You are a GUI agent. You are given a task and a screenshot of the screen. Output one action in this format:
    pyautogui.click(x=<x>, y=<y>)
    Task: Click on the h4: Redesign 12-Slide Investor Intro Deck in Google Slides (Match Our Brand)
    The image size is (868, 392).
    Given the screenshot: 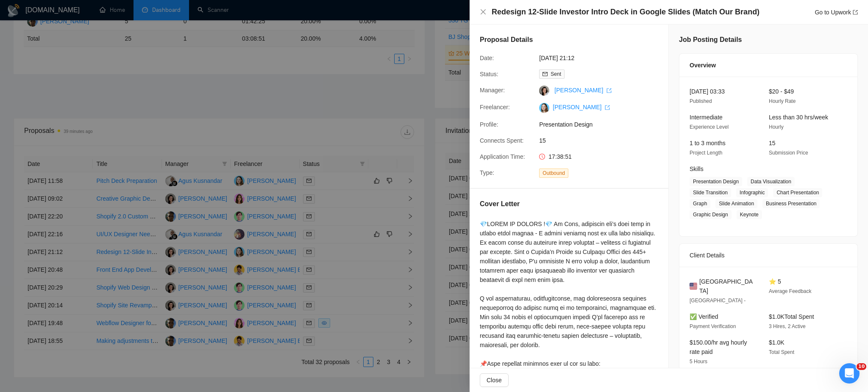 What is the action you would take?
    pyautogui.click(x=625, y=12)
    